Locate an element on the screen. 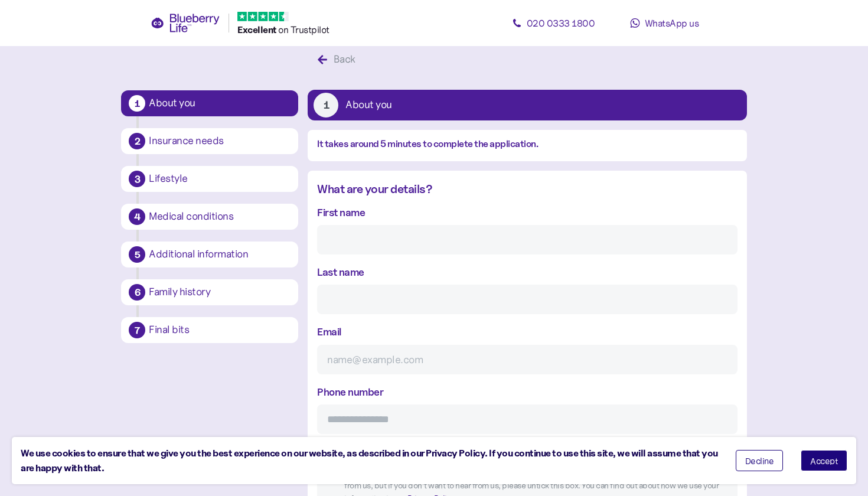 The width and height of the screenshot is (868, 496). button: 7Final bits is located at coordinates (210, 330).